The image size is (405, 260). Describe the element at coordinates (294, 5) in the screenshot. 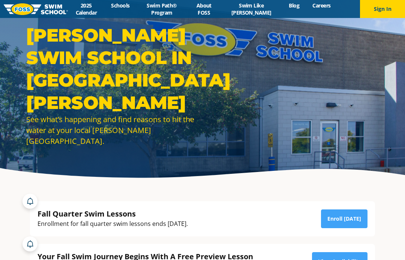

I see `a: Blog` at that location.